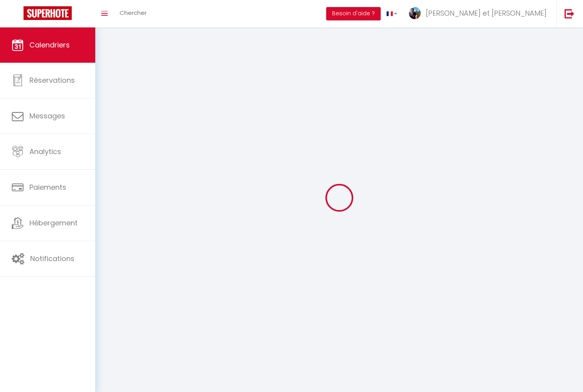 This screenshot has height=392, width=583. What do you see at coordinates (47, 13) in the screenshot?
I see `img: Super Booking` at bounding box center [47, 13].